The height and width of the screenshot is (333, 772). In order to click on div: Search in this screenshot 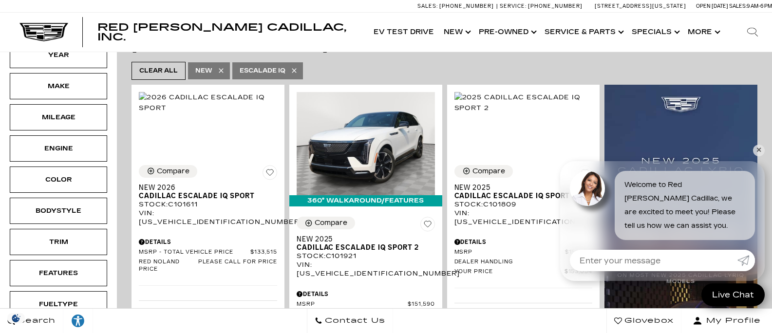, I will do `click(753, 32)`.